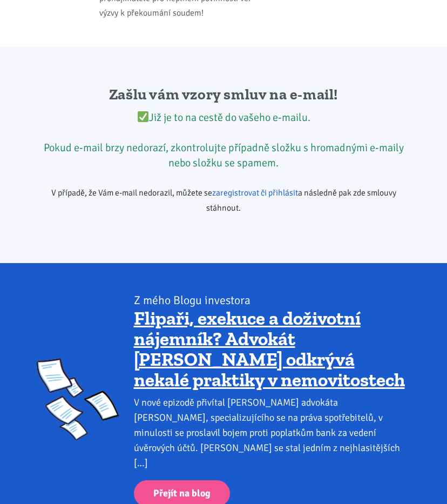  I want to click on h2: Zašlu vám vzory smluv na e-mail!, so click(224, 95).